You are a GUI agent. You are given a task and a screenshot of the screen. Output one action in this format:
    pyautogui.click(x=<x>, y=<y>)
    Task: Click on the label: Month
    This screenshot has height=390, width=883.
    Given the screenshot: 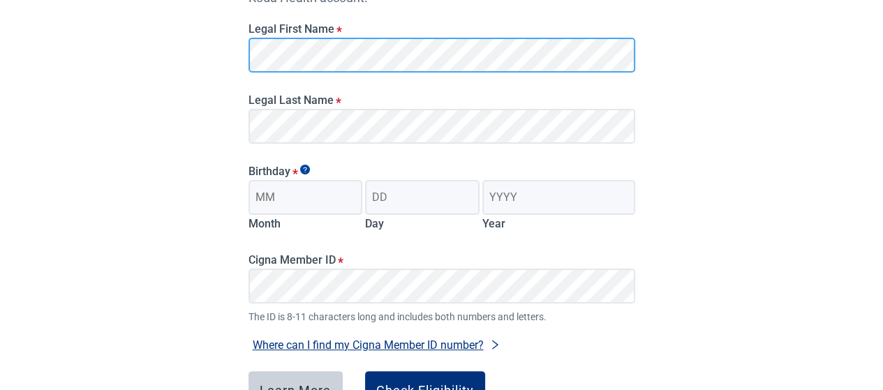 What is the action you would take?
    pyautogui.click(x=265, y=223)
    